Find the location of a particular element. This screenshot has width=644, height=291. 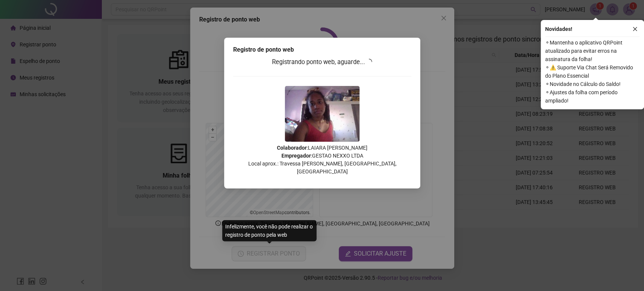

span: close is located at coordinates (636, 29).